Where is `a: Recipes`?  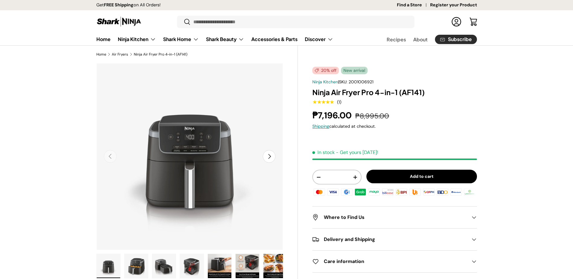 a: Recipes is located at coordinates (396, 39).